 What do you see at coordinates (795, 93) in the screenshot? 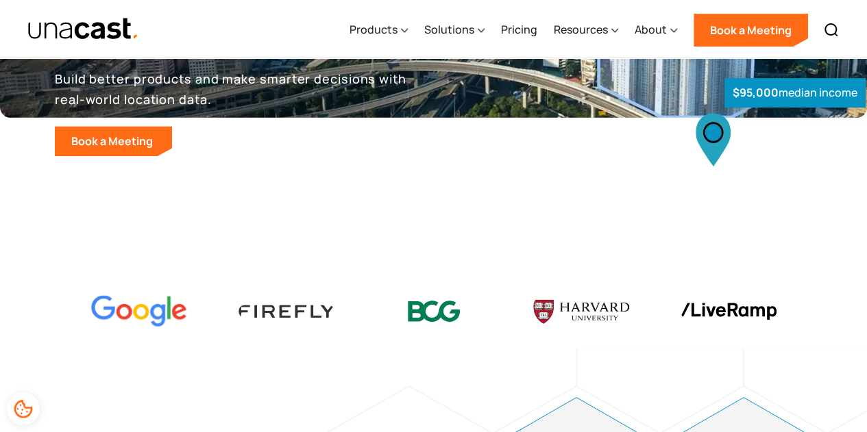
I see `div: median income` at bounding box center [795, 93].